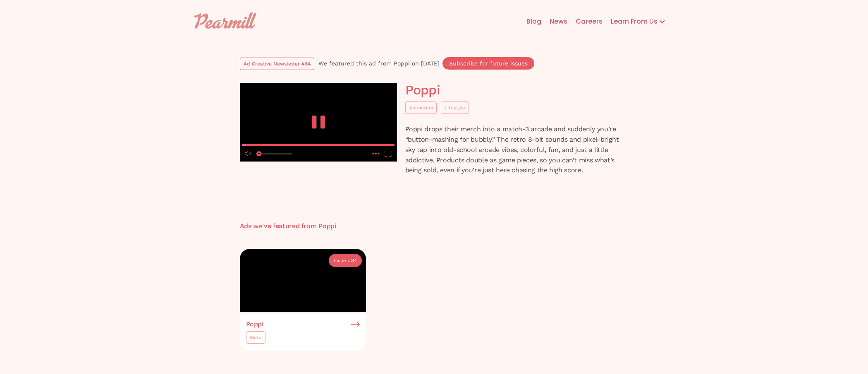 Image resolution: width=868 pixels, height=374 pixels. Describe the element at coordinates (277, 63) in the screenshot. I see `a: Ad Creative Newsletter #84` at that location.